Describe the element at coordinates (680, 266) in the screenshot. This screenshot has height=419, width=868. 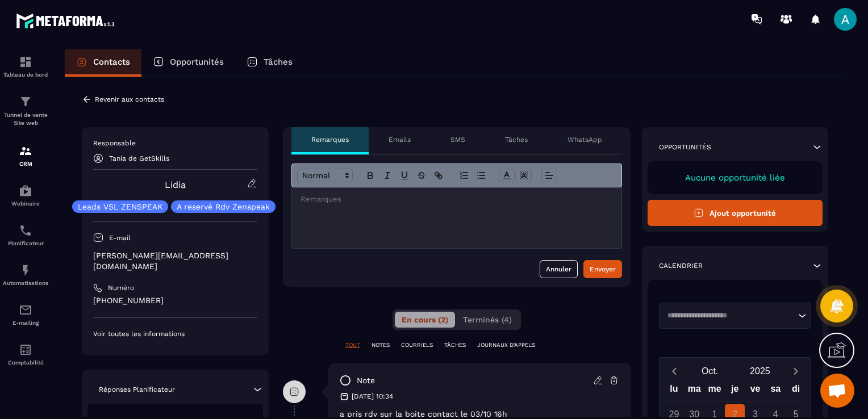
I see `p: Calendrier` at that location.